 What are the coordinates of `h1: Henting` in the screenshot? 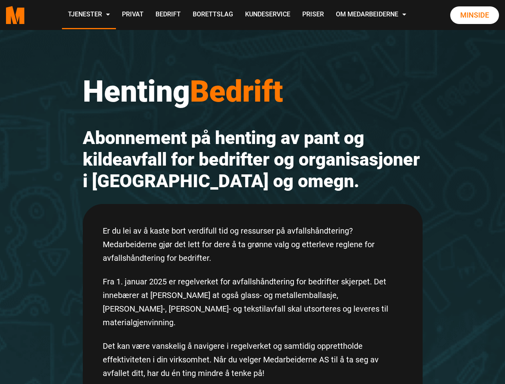 It's located at (253, 91).